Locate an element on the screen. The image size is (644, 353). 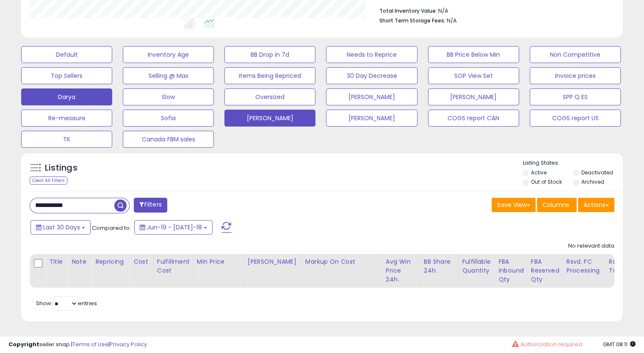
div: Markup on Cost is located at coordinates (341, 262).